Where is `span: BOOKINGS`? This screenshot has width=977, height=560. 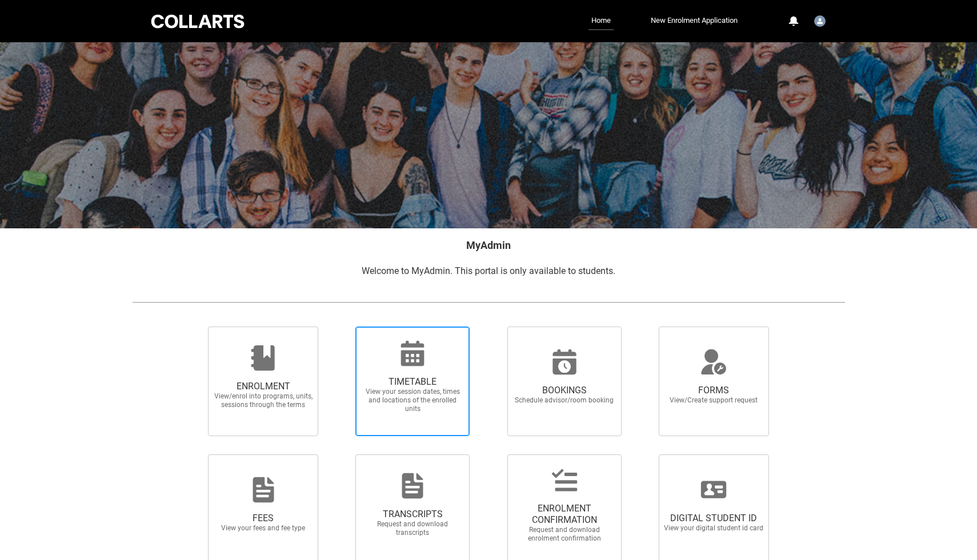
span: BOOKINGS is located at coordinates (564, 390).